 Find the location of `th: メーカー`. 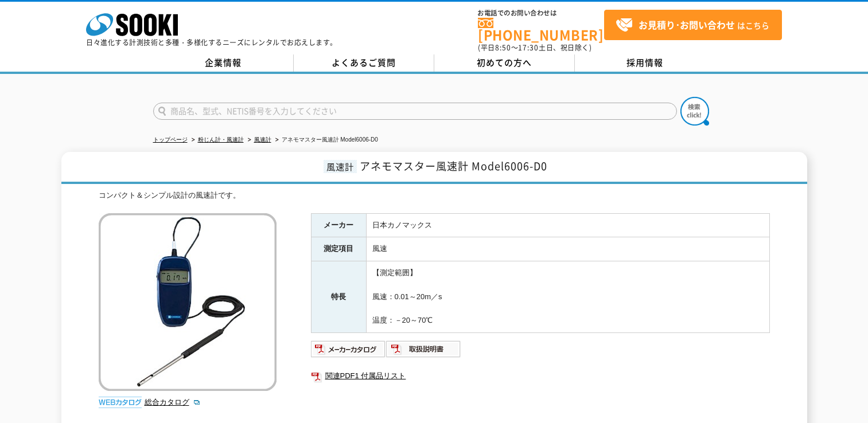

th: メーカー is located at coordinates (338, 225).